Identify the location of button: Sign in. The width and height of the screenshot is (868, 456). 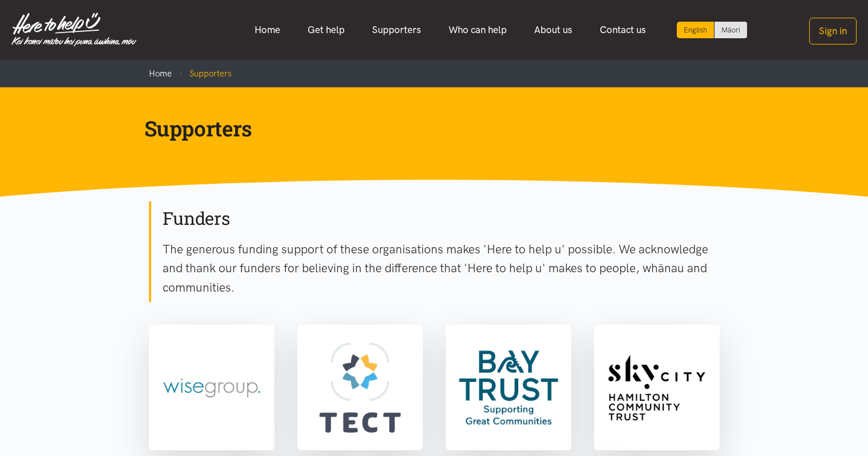
(832, 31).